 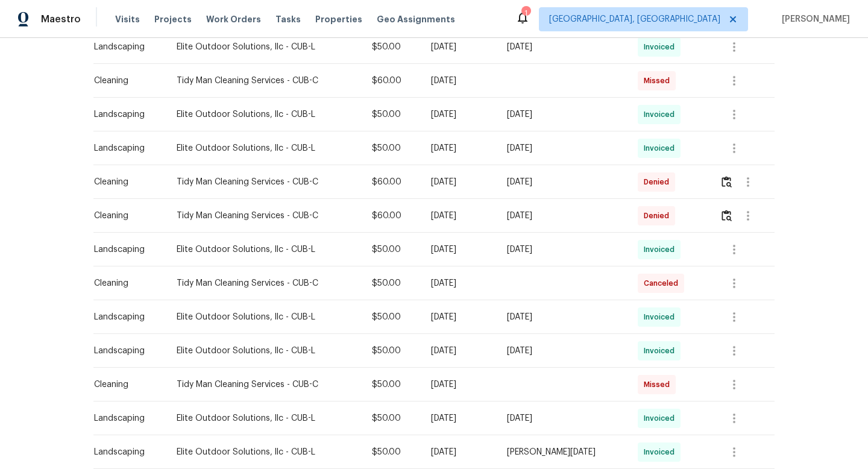 I want to click on span: Tasks, so click(x=288, y=19).